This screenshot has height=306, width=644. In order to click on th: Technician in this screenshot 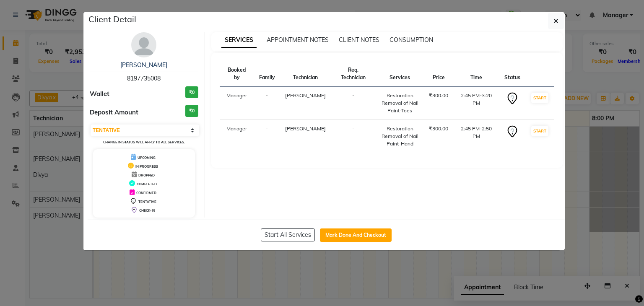, I will do `click(305, 74)`.